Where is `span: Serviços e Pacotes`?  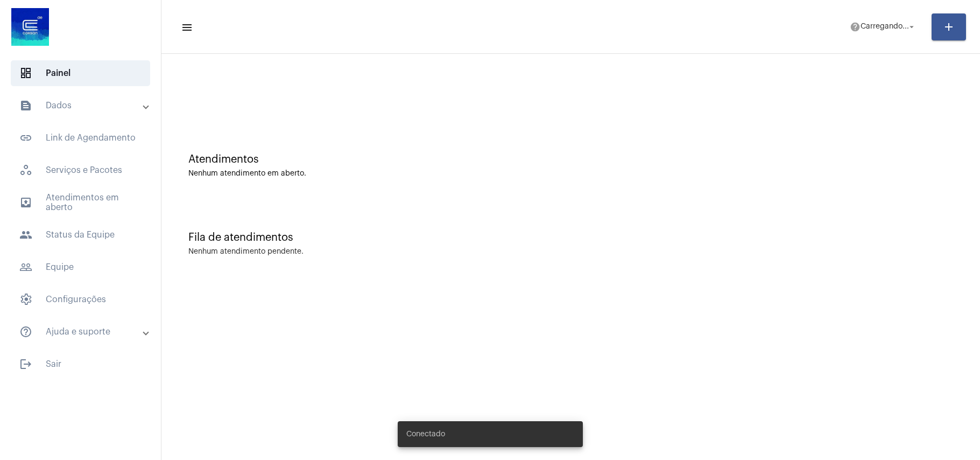 span: Serviços e Pacotes is located at coordinates (80, 170).